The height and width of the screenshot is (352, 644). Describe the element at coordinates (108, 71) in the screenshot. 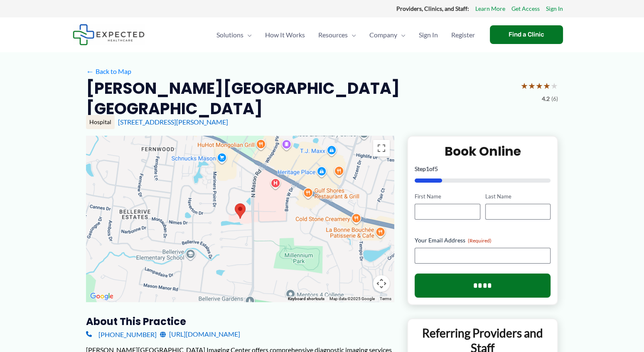

I see `a: ←Back to Map` at that location.